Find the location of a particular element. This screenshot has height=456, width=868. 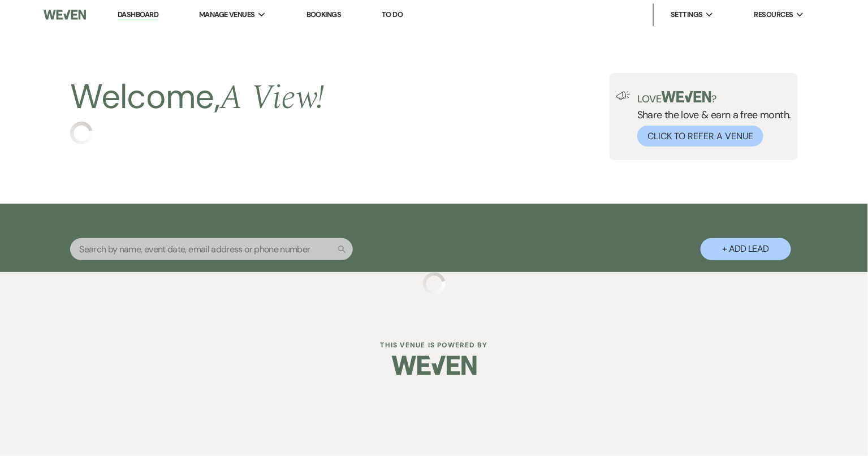

span: Resources is located at coordinates (774, 15).